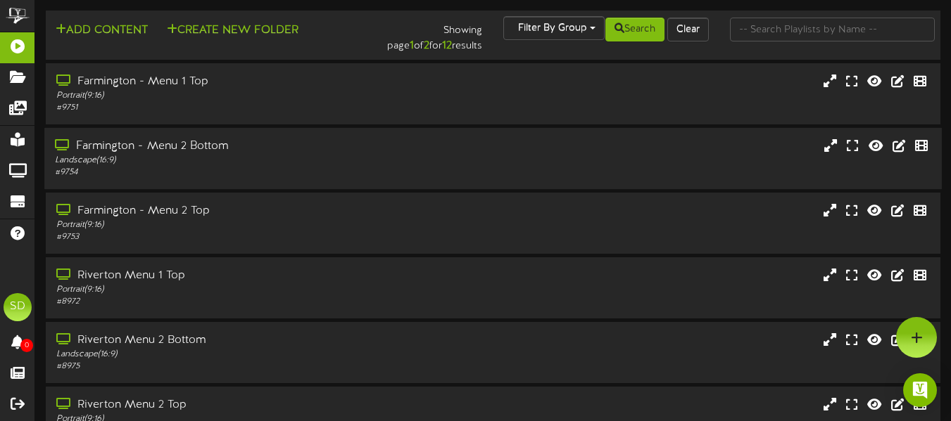 This screenshot has width=951, height=421. I want to click on div: Riverton Menu 2 Top, so click(232, 405).